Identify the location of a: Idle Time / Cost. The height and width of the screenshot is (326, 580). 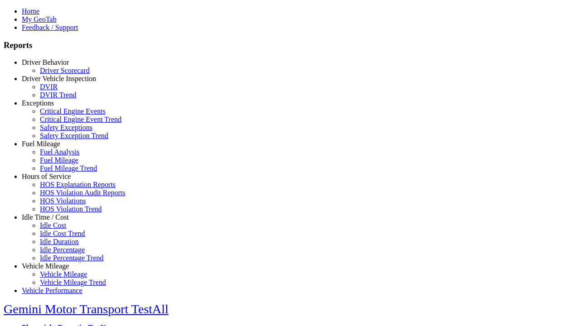
(45, 217).